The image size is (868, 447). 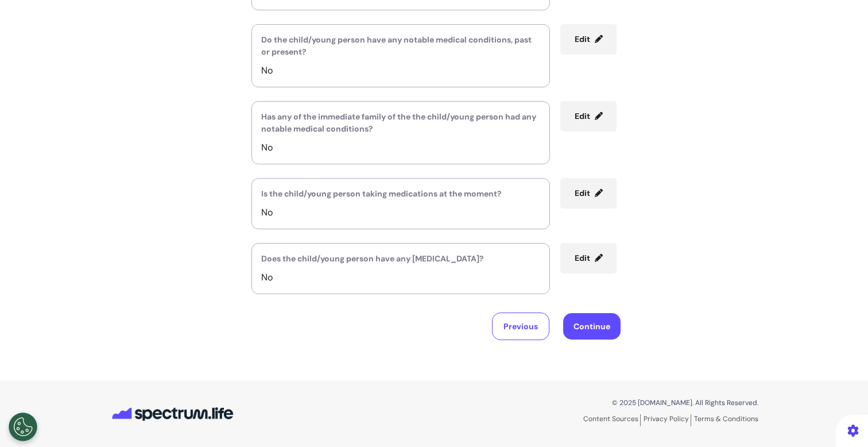 What do you see at coordinates (173, 413) in the screenshot?
I see `img: Spectrum.Life logo` at bounding box center [173, 413].